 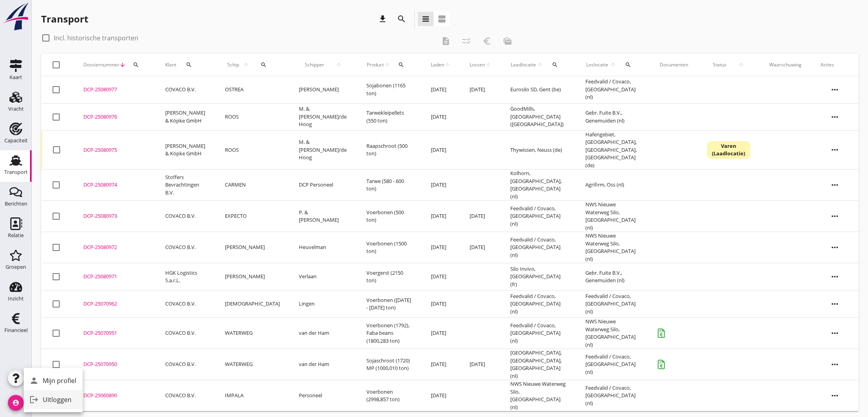 What do you see at coordinates (252, 216) in the screenshot?
I see `td: EXPECTO` at bounding box center [252, 216].